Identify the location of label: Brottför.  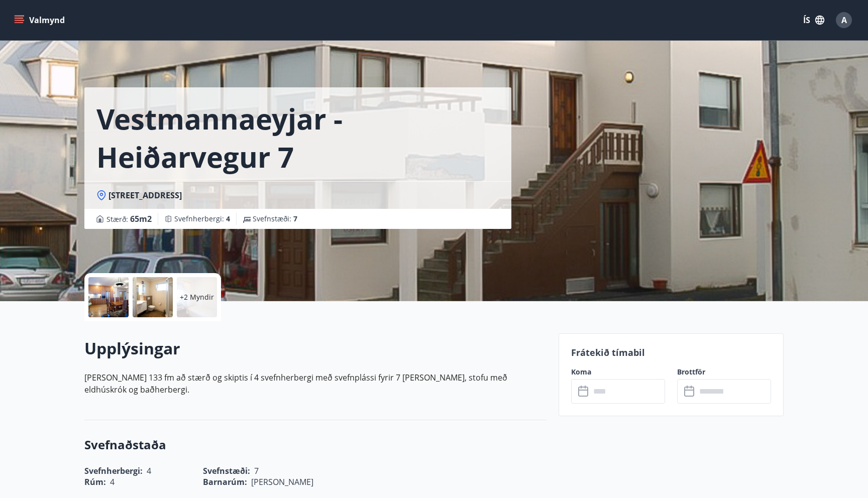
(724, 372).